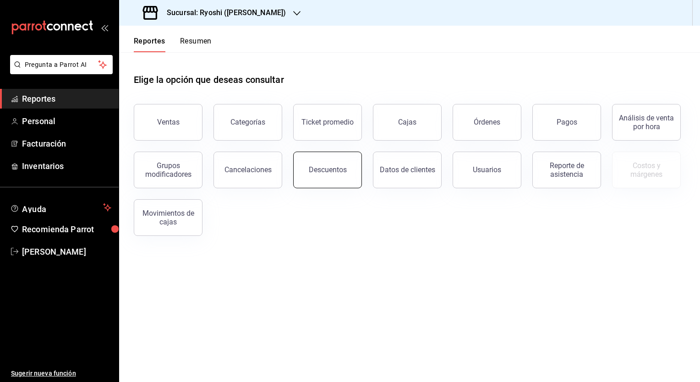  Describe the element at coordinates (248, 122) in the screenshot. I see `div: Categorías` at that location.